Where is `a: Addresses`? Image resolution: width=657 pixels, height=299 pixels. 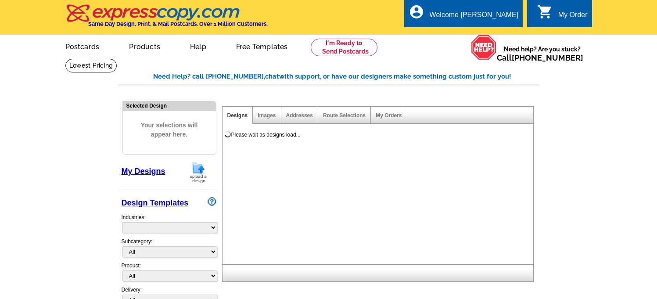
a: Addresses is located at coordinates (299, 115).